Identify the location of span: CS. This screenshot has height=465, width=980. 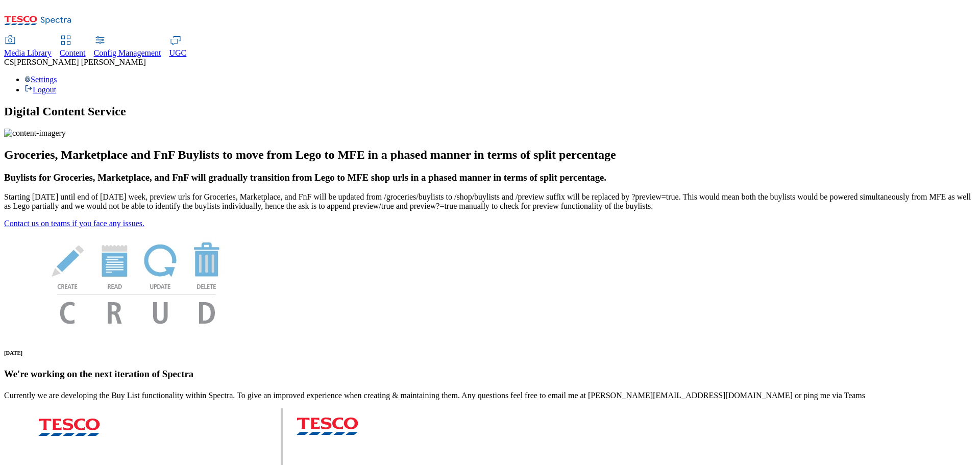
(10, 62).